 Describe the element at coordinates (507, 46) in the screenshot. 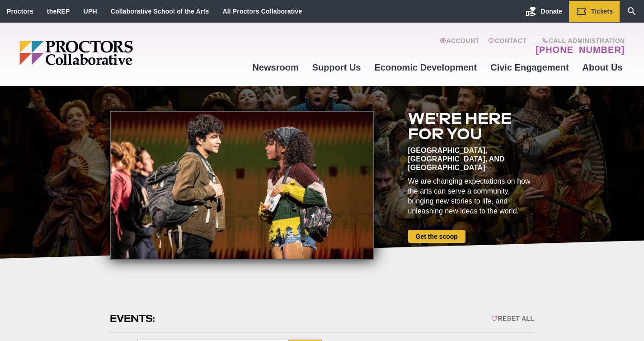

I see `a: Contact` at that location.